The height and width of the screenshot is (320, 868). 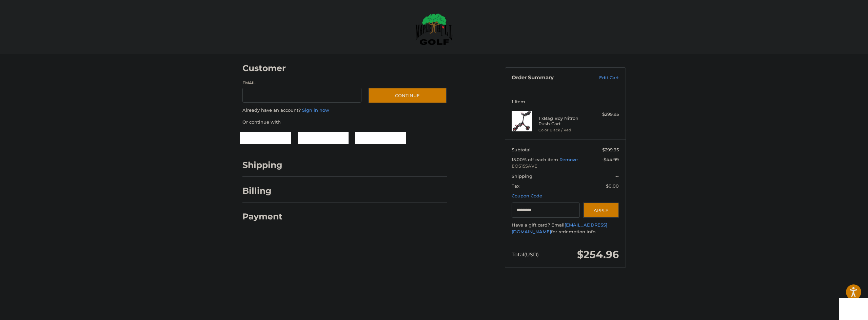 I want to click on h2: Shipping, so click(x=262, y=165).